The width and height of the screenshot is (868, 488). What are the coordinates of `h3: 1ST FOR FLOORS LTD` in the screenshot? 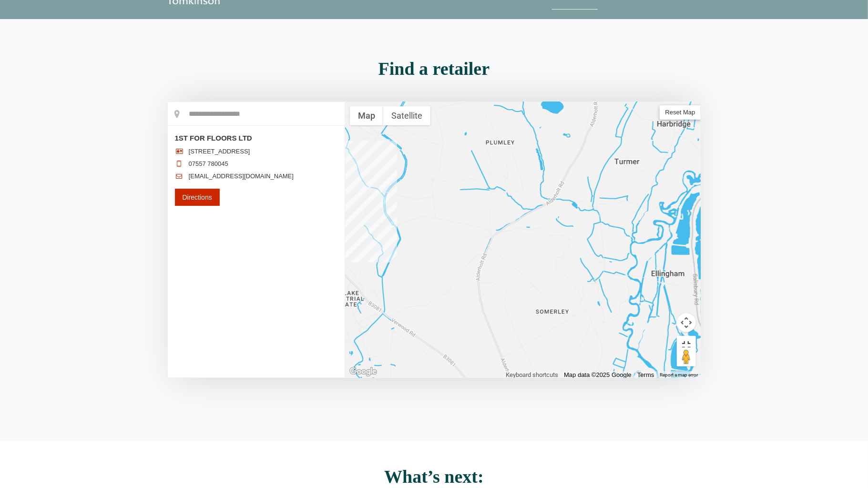 It's located at (256, 138).